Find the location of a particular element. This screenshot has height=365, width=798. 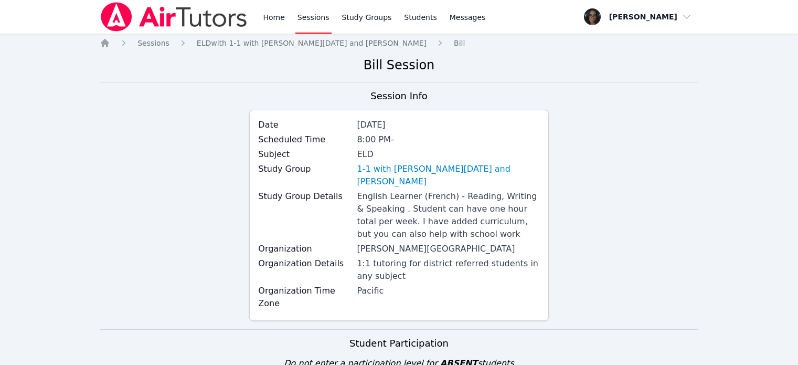

h3: Session Info is located at coordinates (399, 96).